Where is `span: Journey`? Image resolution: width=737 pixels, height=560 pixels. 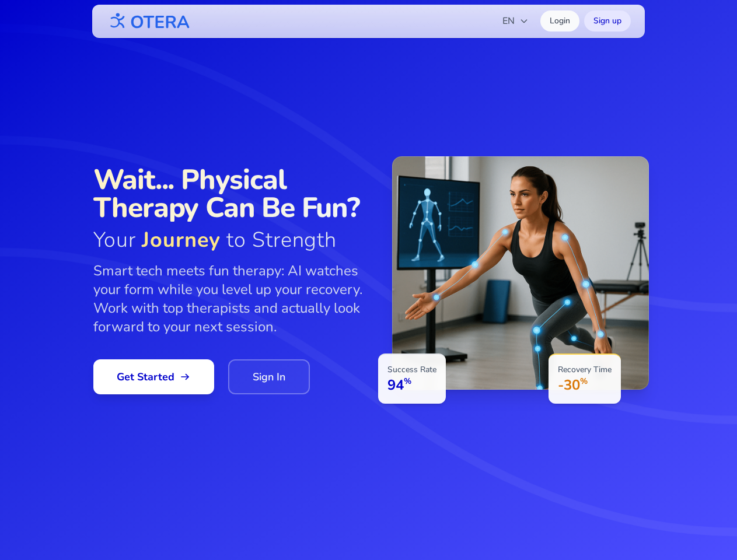
span: Journey is located at coordinates (181, 240).